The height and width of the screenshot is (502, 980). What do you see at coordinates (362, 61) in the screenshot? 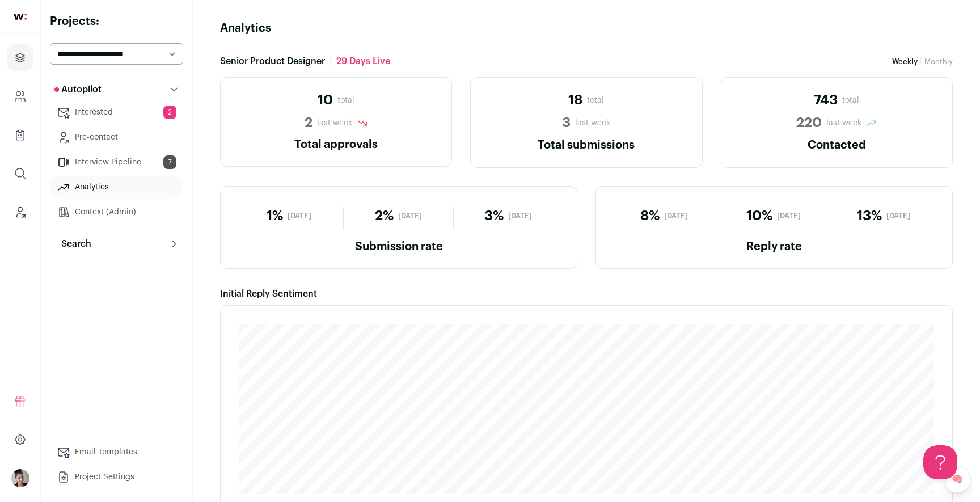
I see `span: 29 days Live` at bounding box center [362, 61].